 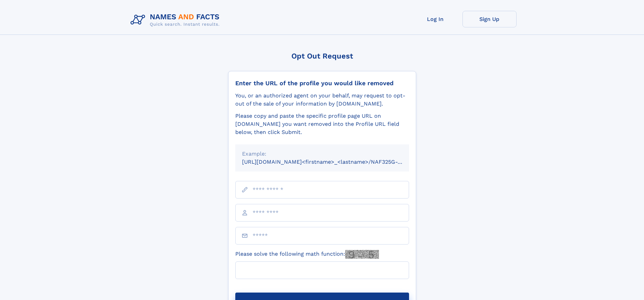 I want to click on img: Logo Names and Facts, so click(x=176, y=20).